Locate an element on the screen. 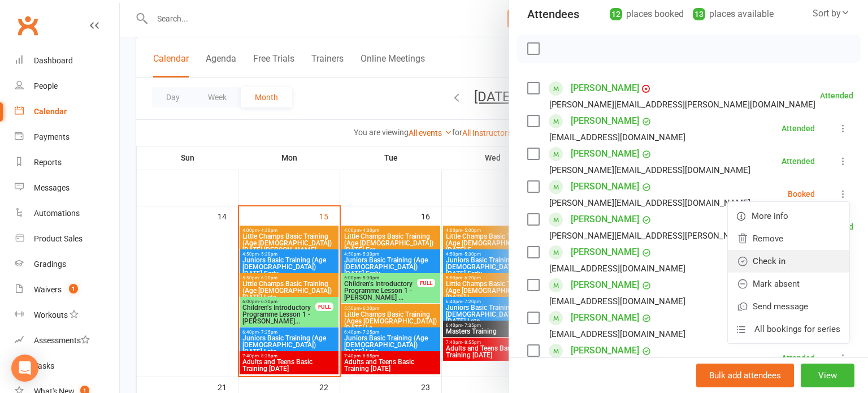 This screenshot has height=393, width=868. a: Gradings is located at coordinates (67, 264).